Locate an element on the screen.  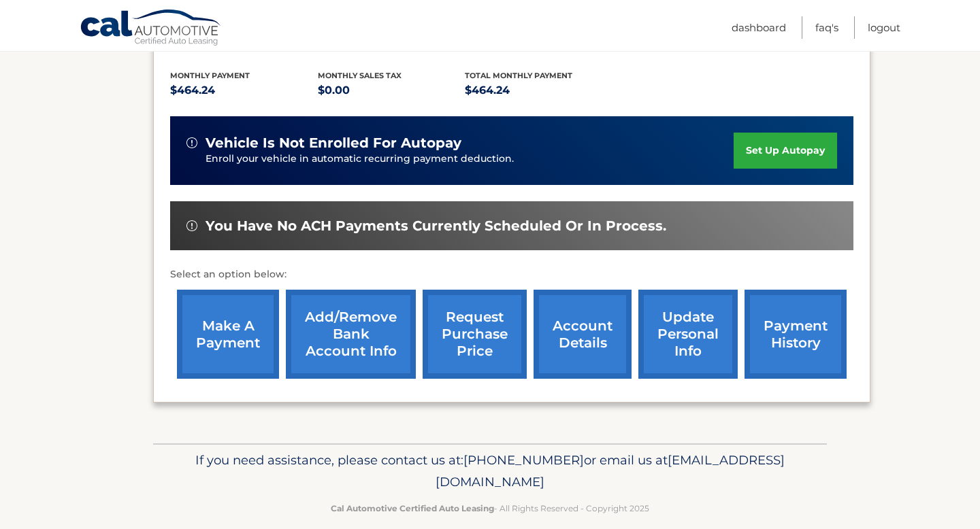
a: set up autopay is located at coordinates (785, 151).